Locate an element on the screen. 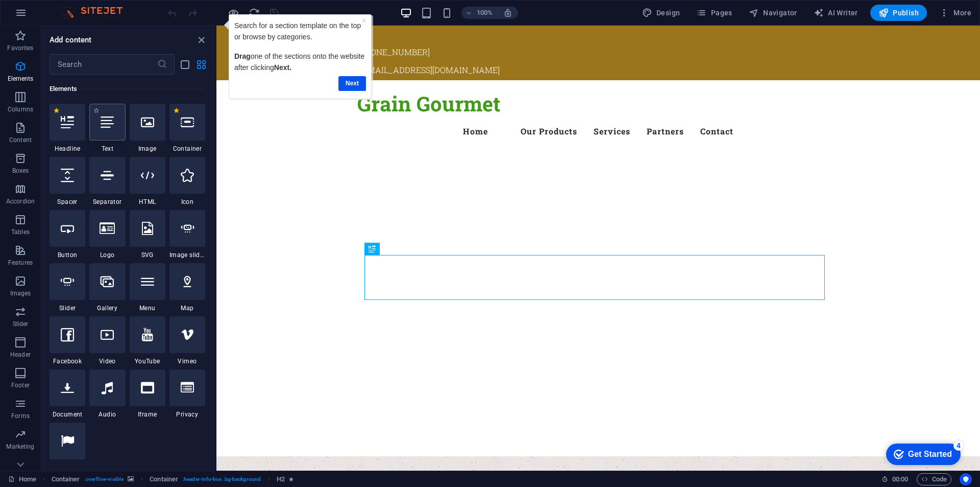 The image size is (980, 487). button: list-view is located at coordinates (185, 64).